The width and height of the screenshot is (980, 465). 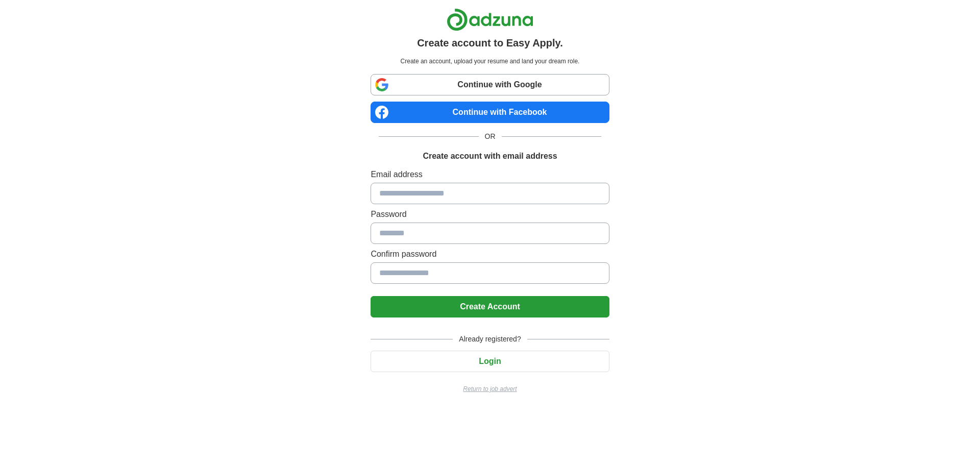 I want to click on img: Adzuna logo, so click(x=490, y=19).